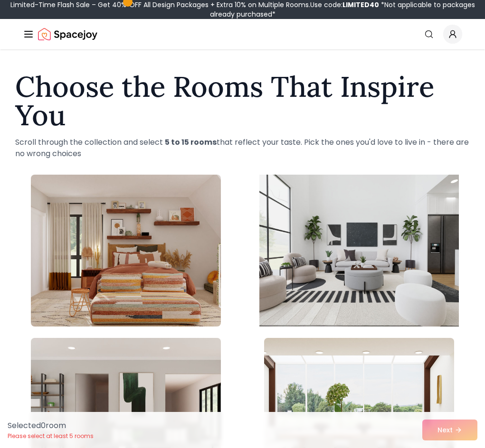 This screenshot has height=448, width=485. Describe the element at coordinates (242, 35) in the screenshot. I see `nav: Global` at that location.